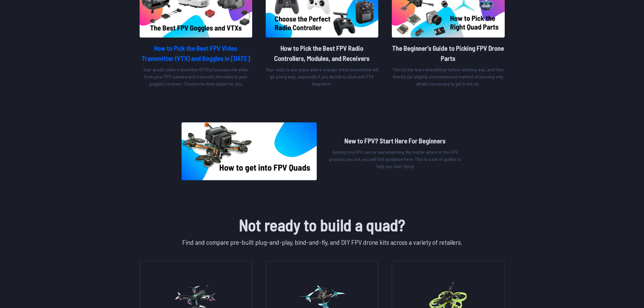  What do you see at coordinates (448, 77) in the screenshot?
I see `p: There’s the learn-everything-before-starting way, and then there’s our slightly unconventional me...` at bounding box center [448, 77].